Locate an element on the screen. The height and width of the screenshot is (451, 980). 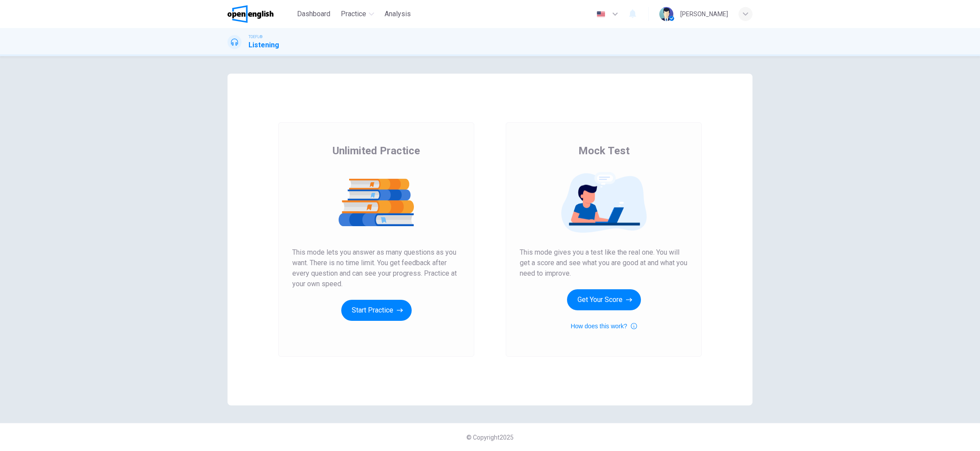
button: Analysis is located at coordinates (398, 14).